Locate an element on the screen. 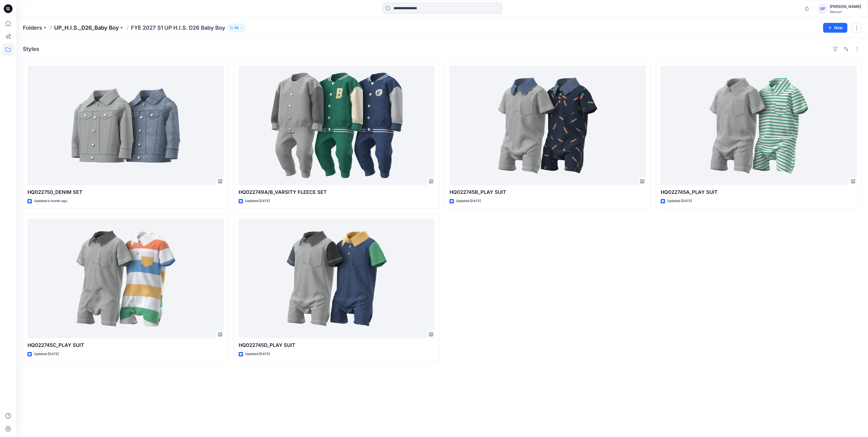  p: HQ022750_DENIM SET is located at coordinates (126, 192).